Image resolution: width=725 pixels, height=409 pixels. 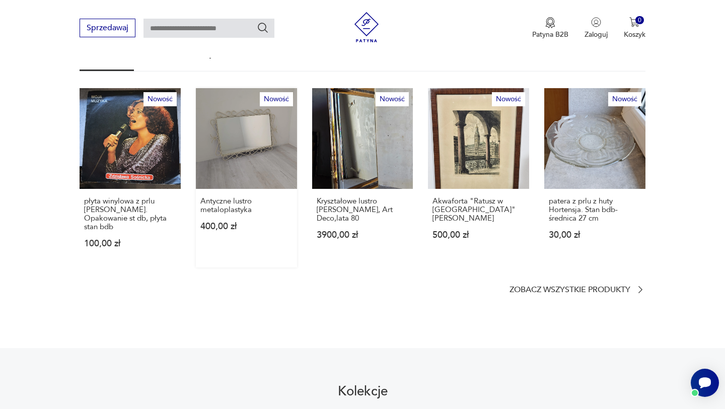 I want to click on button: Zaloguj, so click(x=596, y=28).